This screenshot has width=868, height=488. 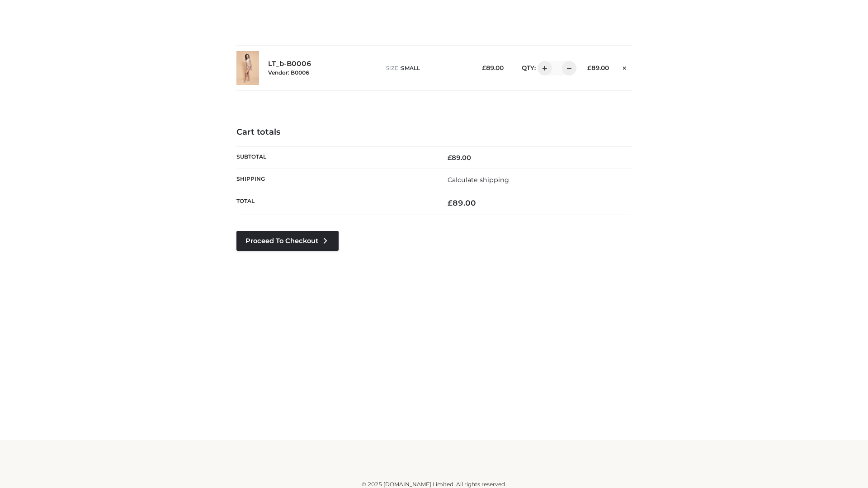 What do you see at coordinates (335, 180) in the screenshot?
I see `th: Shipping` at bounding box center [335, 180].